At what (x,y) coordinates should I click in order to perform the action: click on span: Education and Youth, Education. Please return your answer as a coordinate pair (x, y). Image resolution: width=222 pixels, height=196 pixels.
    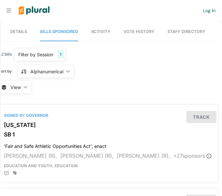
    Looking at the image, I should click on (41, 165).